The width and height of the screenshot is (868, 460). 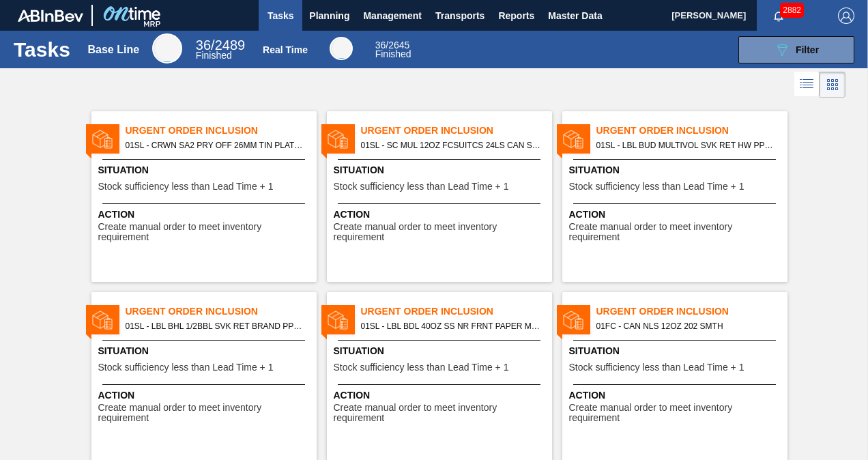 I want to click on span: Reports, so click(x=515, y=15).